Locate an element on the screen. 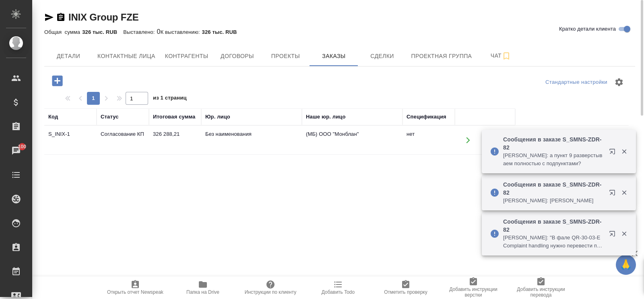 This screenshot has height=299, width=644. button: Открыть is located at coordinates (468, 140).